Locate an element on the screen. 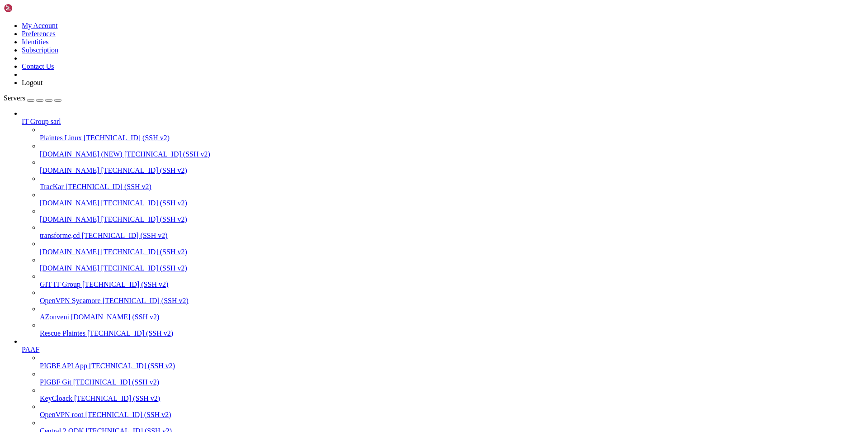  span: OpenVPN Sycamore is located at coordinates (70, 300).